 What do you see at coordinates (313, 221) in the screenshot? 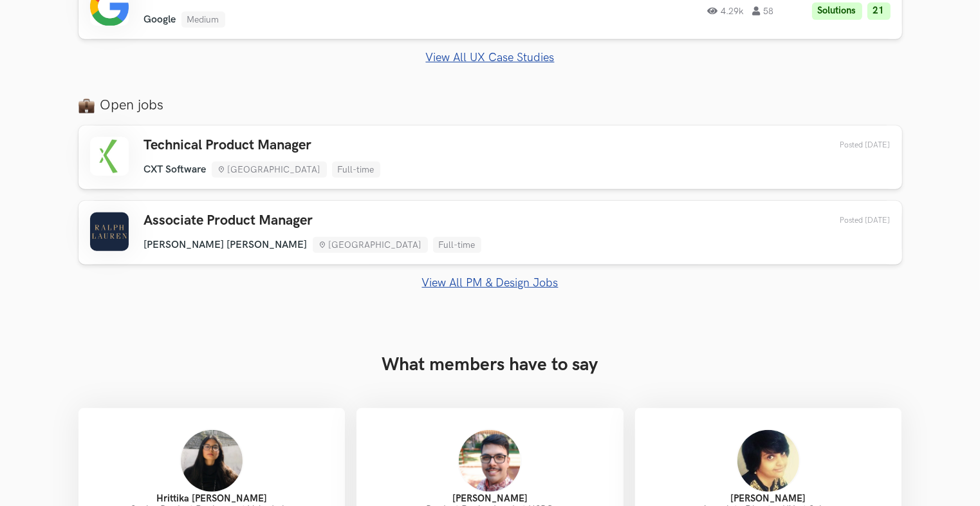
I see `h3: Associate Product Manager` at bounding box center [313, 221].